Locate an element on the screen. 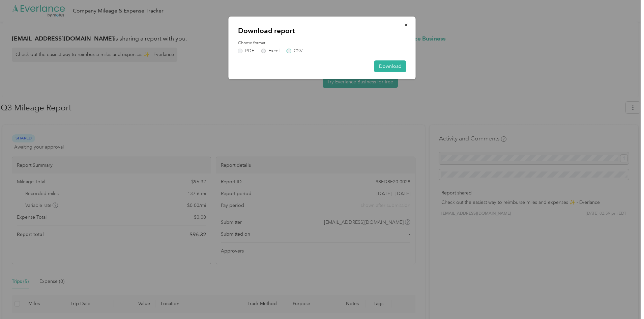 The height and width of the screenshot is (319, 644). label: PDF is located at coordinates (246, 51).